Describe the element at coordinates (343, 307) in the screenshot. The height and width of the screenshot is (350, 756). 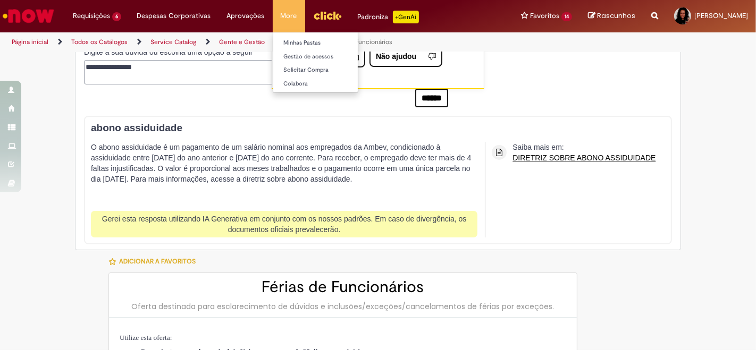
I see `div: Oferta destinada para esclarecimento de dúvidas e inclusões/exceções/cancelamentos de férias por ...` at that location.